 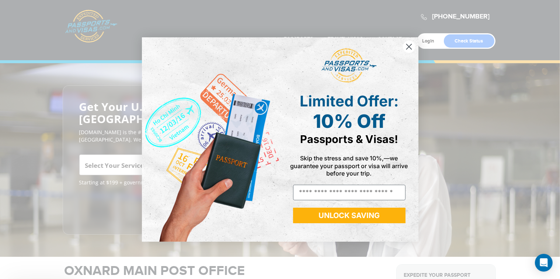 What do you see at coordinates (349, 101) in the screenshot?
I see `span: Limited Offer:` at bounding box center [349, 101].